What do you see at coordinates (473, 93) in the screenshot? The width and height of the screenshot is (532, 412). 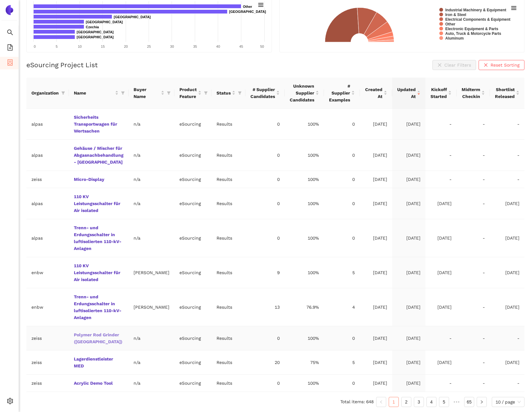 I see `th: this column's title is Midterm Checkin,this column is sortable` at bounding box center [473, 93].